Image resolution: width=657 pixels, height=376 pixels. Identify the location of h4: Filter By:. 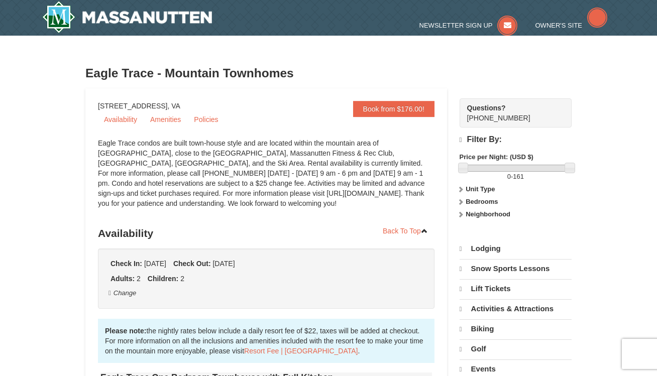
(515, 140).